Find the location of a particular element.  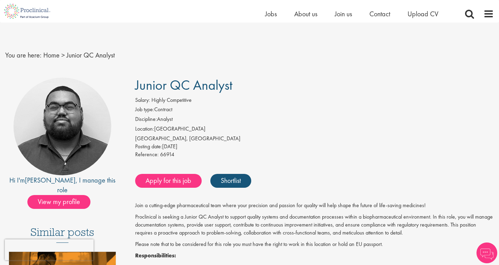

label: Location: is located at coordinates (145, 129).